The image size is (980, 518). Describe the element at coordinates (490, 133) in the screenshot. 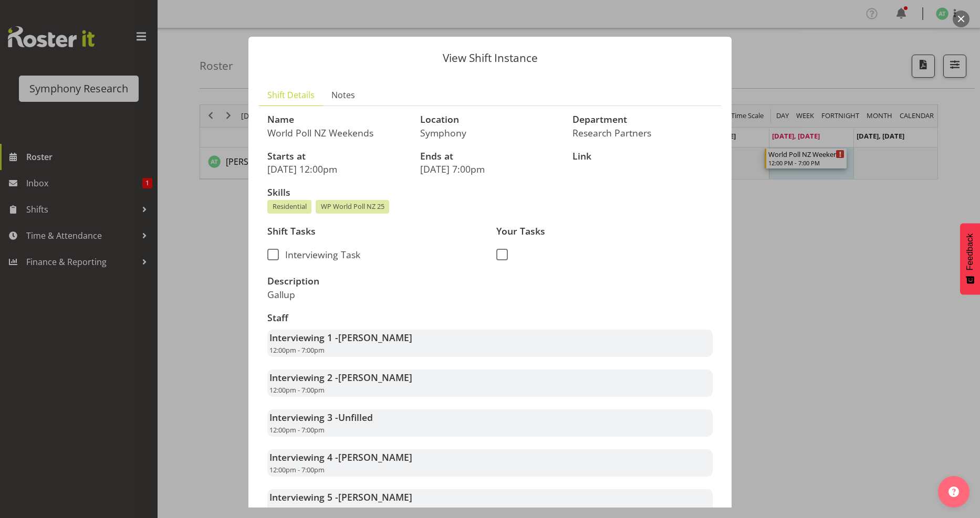

I see `p: Symphony` at that location.